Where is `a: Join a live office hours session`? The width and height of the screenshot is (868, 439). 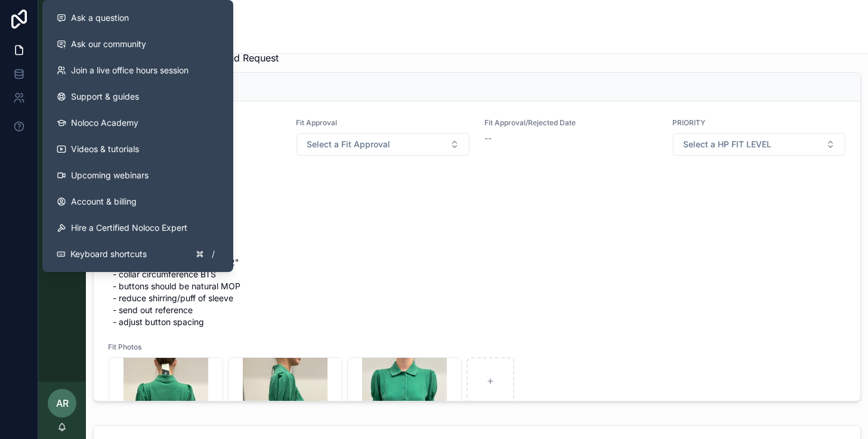
a: Join a live office hours session is located at coordinates (138, 70).